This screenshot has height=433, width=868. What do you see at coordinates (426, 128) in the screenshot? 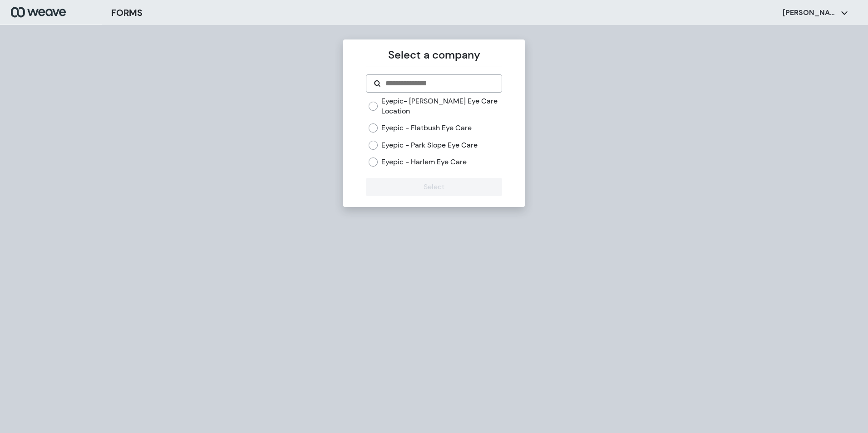
I see `label: Eyepic - Flatbush Eye Care` at bounding box center [426, 128].